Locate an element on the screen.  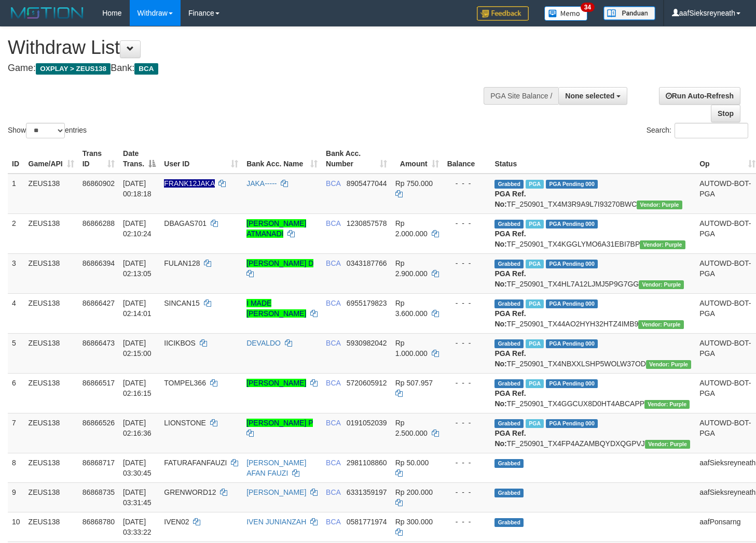
a: IVEN JUNIANZAH is located at coordinates (276, 522).